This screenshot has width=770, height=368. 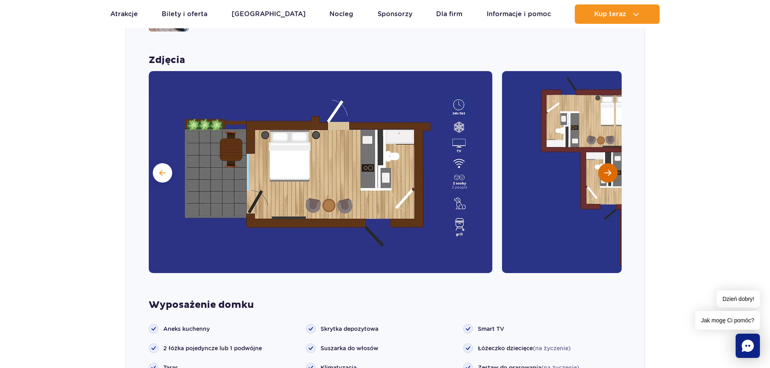 I want to click on a: Nocleg, so click(x=341, y=14).